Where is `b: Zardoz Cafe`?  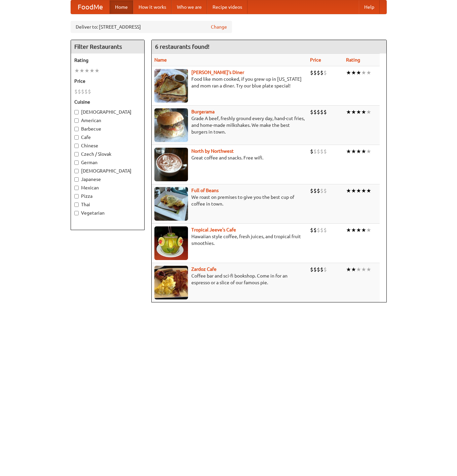 b: Zardoz Cafe is located at coordinates (204, 269).